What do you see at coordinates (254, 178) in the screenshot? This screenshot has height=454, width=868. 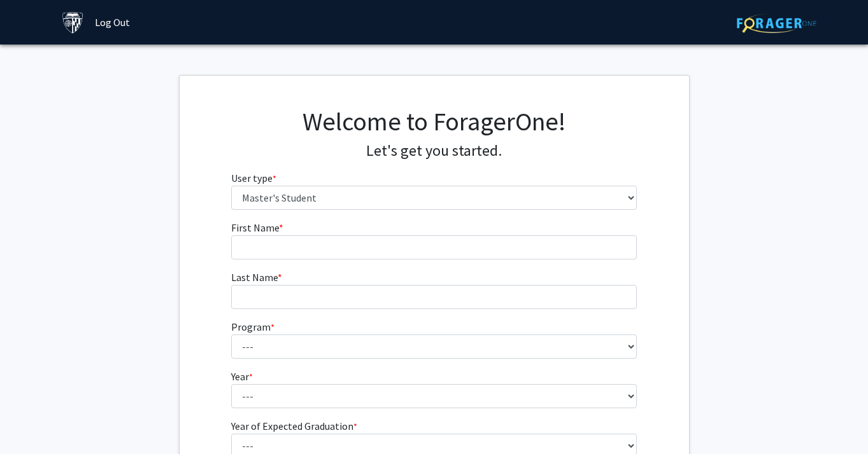 I see `label: User type` at bounding box center [254, 178].